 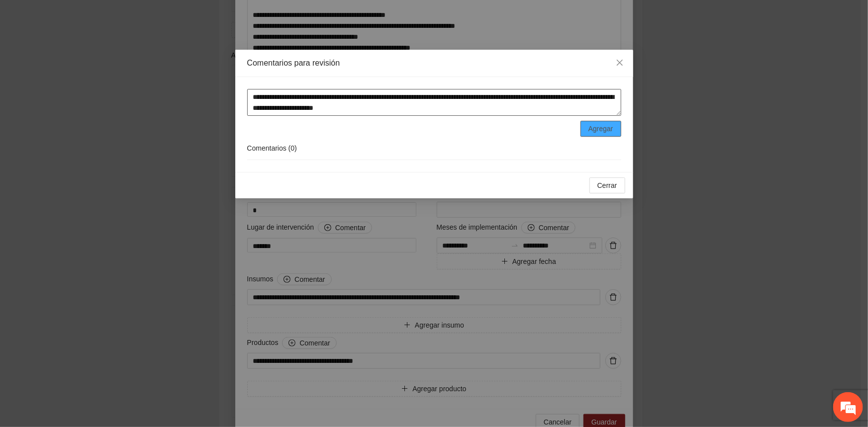 What do you see at coordinates (97, 289) in the screenshot?
I see `textarea: Escriba su mensaje y pulse “Intro”` at bounding box center [97, 289].